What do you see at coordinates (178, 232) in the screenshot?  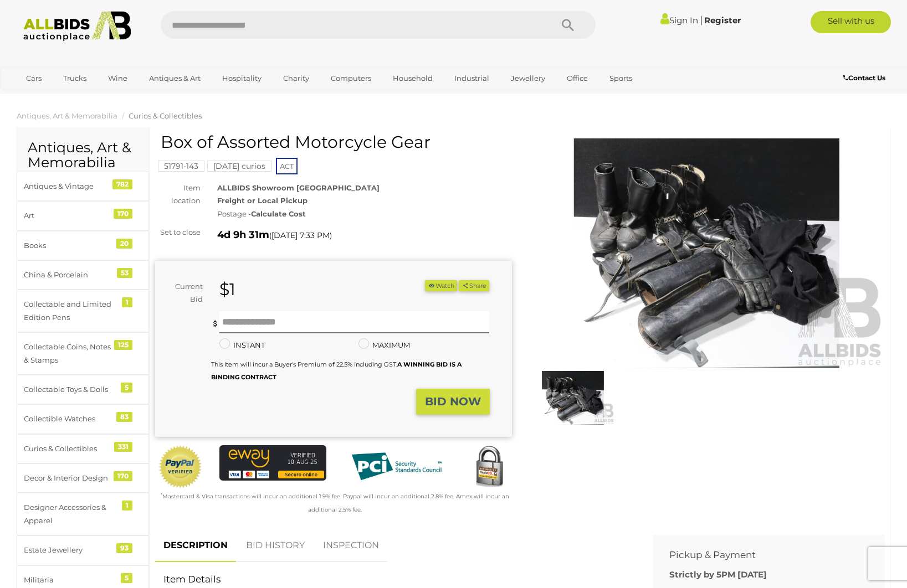 I see `div: Set to close` at bounding box center [178, 232].